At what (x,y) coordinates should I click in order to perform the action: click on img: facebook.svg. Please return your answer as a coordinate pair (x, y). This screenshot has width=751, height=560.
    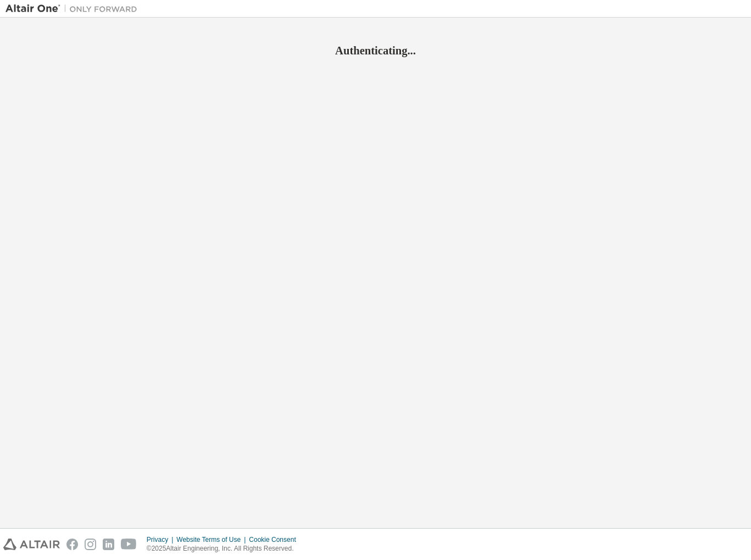
    Looking at the image, I should click on (72, 544).